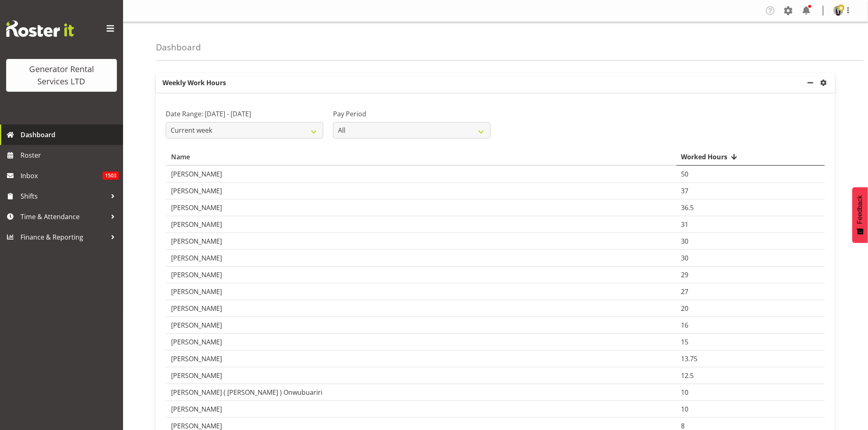  What do you see at coordinates (685, 325) in the screenshot?
I see `span: 16` at bounding box center [685, 325].